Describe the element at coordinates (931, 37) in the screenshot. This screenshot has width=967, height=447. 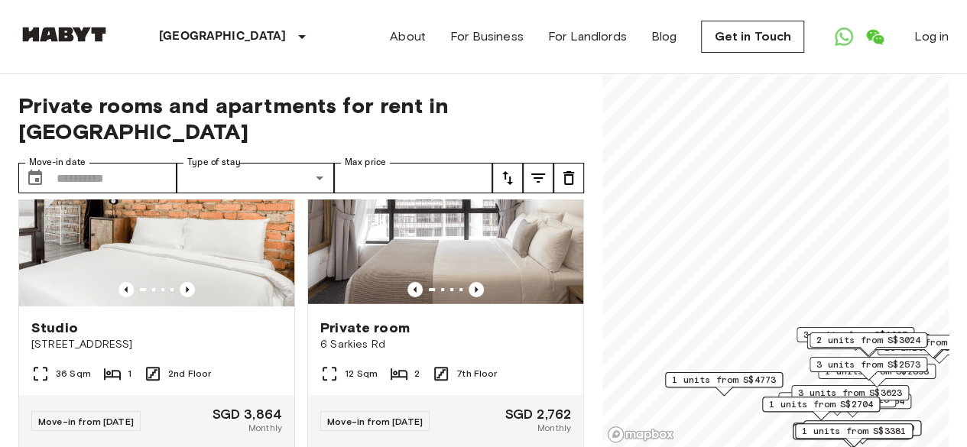
I see `a: Log in` at that location.